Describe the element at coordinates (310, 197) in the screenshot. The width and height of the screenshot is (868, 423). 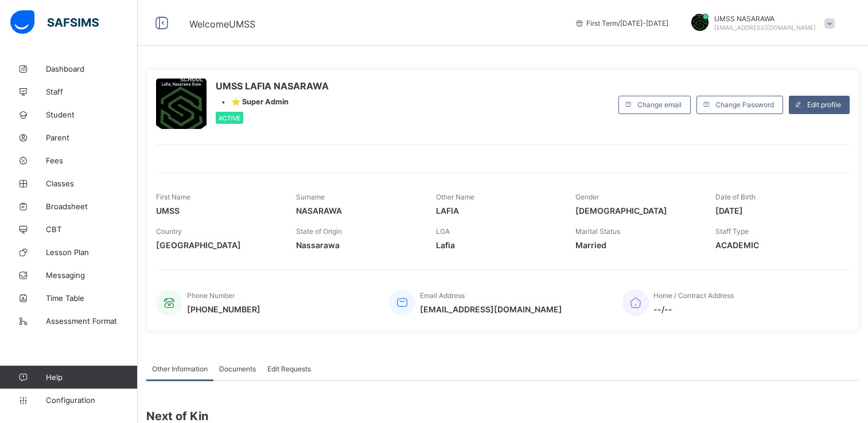
I see `span: Surname` at that location.